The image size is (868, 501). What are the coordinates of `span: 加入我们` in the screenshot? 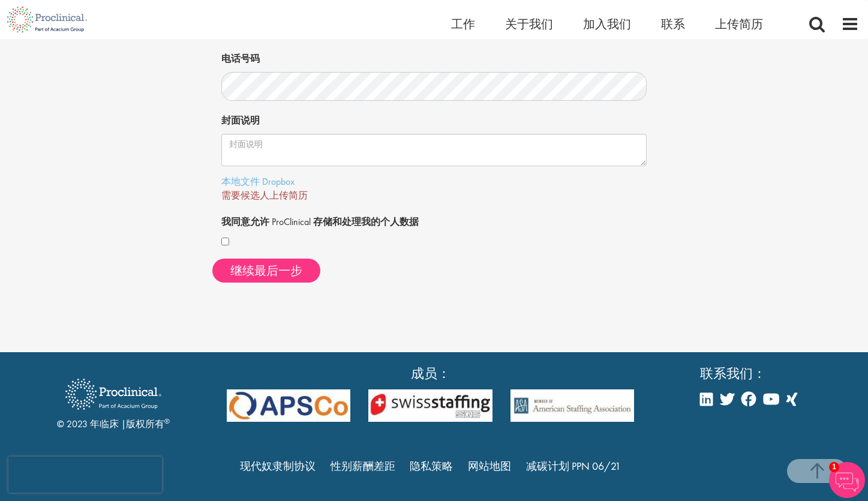 It's located at (607, 24).